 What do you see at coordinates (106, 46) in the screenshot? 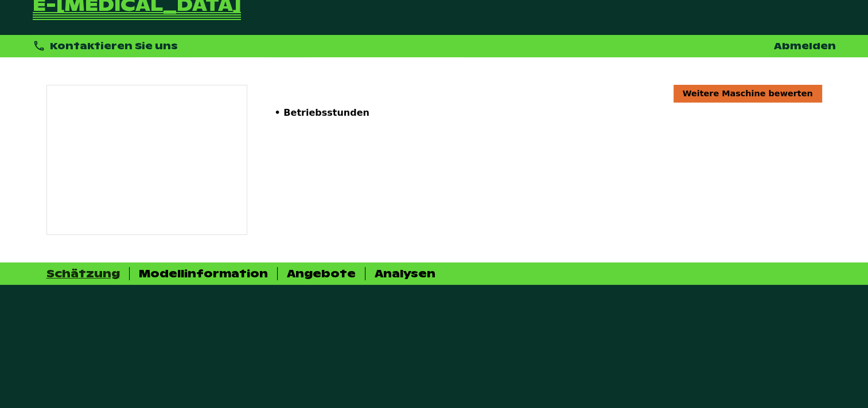
I see `div: Kontaktieren Sie uns` at bounding box center [106, 46].